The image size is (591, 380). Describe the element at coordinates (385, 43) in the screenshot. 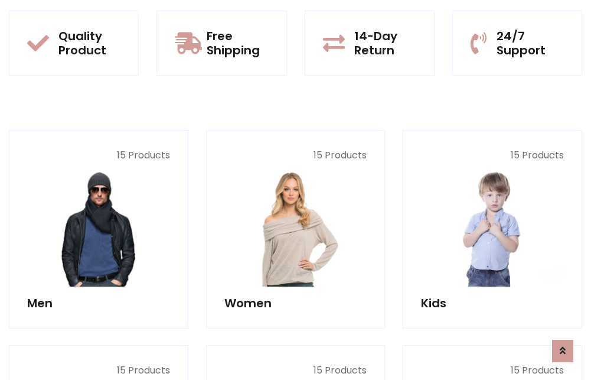

I see `h5: 14-Day Return` at that location.